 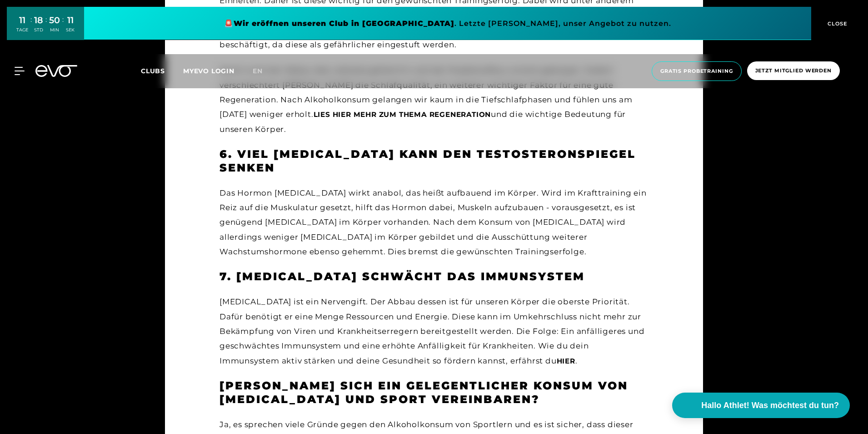 What do you see at coordinates (70, 30) in the screenshot?
I see `div: SEK` at bounding box center [70, 30].